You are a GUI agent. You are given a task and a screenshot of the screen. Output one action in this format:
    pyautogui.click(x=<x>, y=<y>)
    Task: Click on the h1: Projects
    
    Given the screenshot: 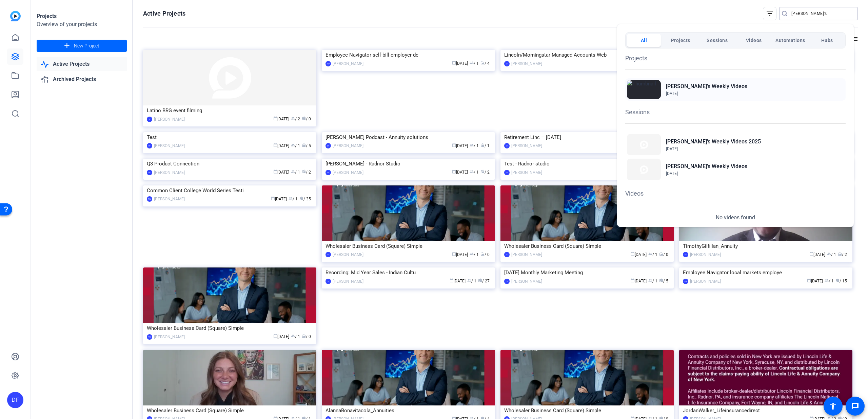 What is the action you would take?
    pyautogui.click(x=735, y=58)
    